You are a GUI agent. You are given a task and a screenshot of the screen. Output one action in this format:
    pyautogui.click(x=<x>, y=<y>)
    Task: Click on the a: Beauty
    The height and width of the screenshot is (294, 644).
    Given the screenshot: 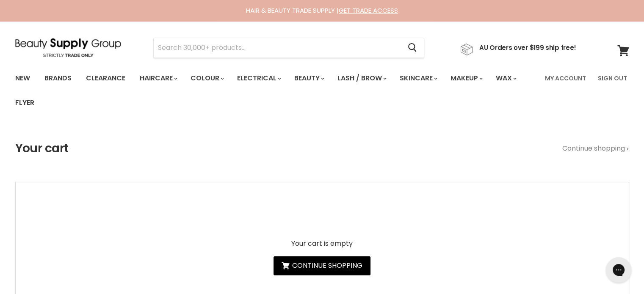 What is the action you would take?
    pyautogui.click(x=308, y=78)
    